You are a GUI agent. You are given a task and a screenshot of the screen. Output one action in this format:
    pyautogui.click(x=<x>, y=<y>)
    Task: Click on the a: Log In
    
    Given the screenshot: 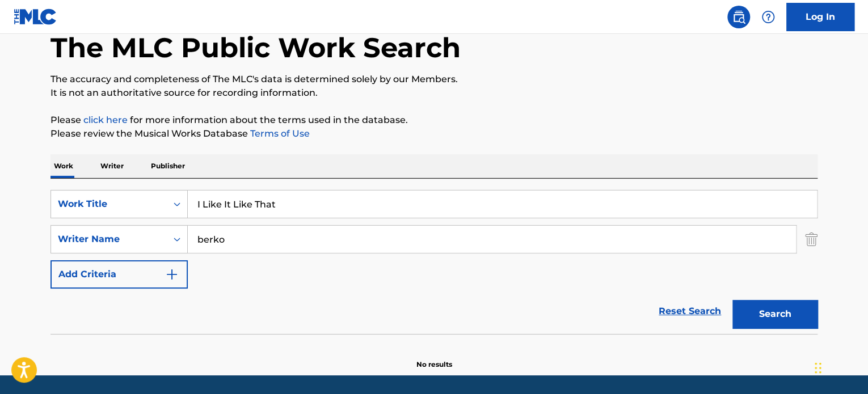 What is the action you would take?
    pyautogui.click(x=821, y=17)
    